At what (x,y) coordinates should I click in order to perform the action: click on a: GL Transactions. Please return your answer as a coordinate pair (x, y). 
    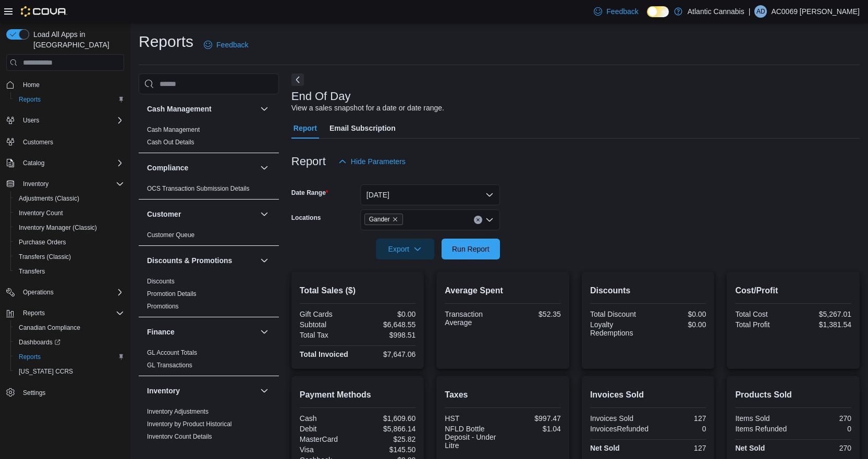
    Looking at the image, I should click on (170, 365).